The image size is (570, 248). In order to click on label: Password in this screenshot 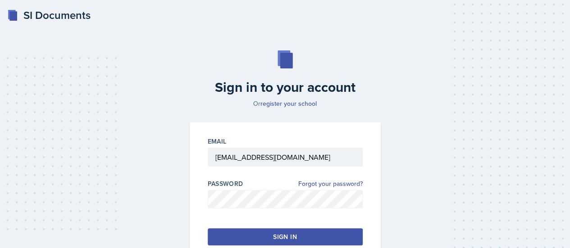, I will do `click(225, 184)`.